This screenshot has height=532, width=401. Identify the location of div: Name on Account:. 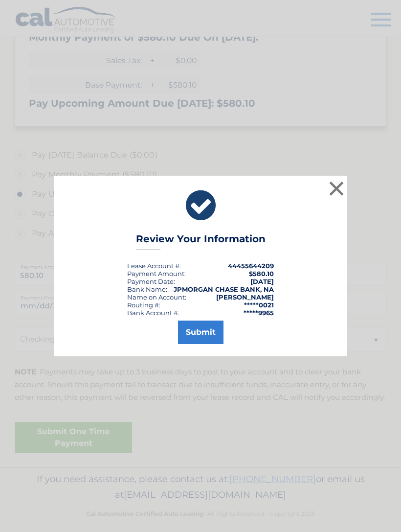
(157, 297).